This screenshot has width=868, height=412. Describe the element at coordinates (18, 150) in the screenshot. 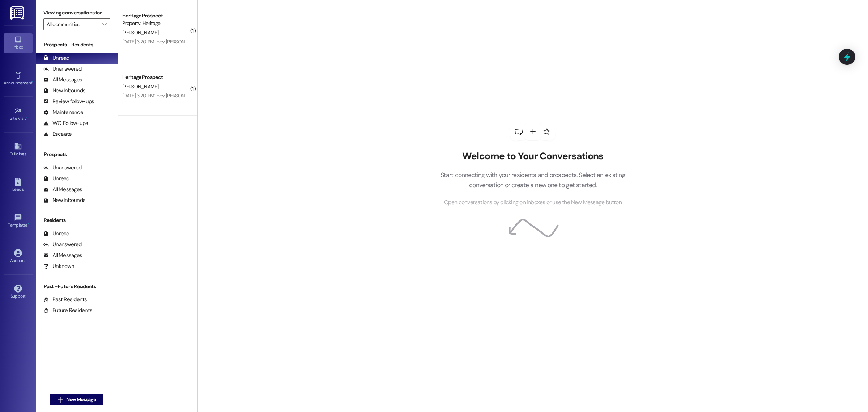

I see `a: Buildings` at that location.